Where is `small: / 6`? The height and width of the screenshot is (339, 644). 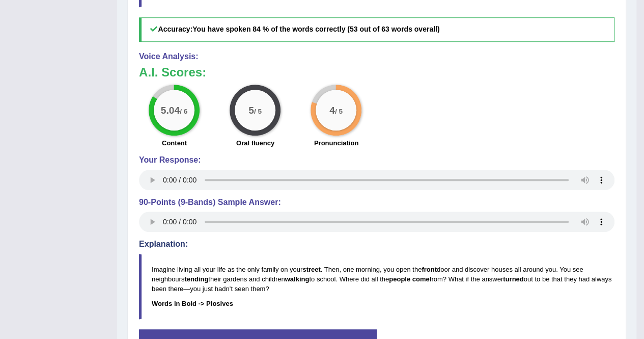
small: / 6 is located at coordinates (184, 111).